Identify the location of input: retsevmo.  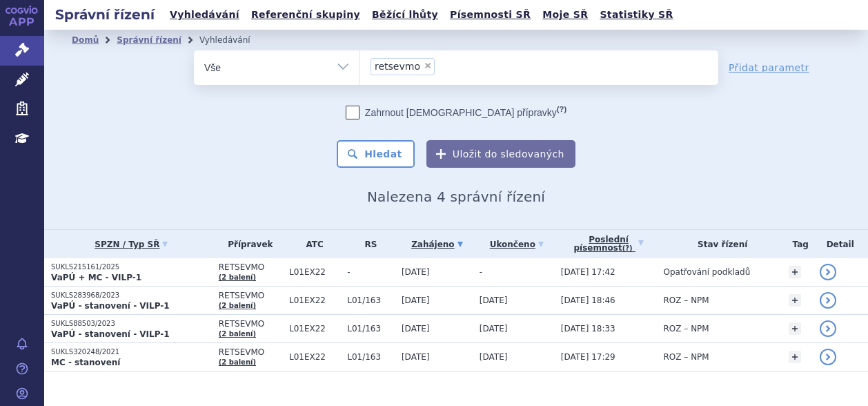
(442, 65).